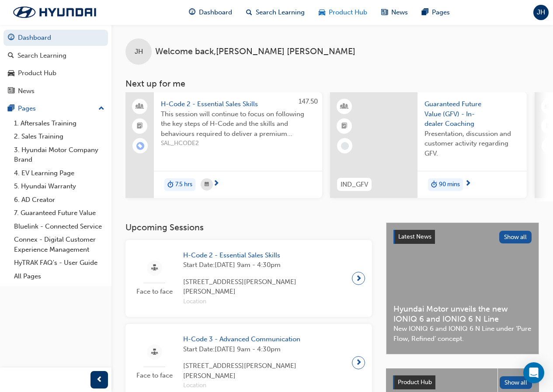 This screenshot has height=392, width=553. I want to click on span: calendar-icon, so click(207, 184).